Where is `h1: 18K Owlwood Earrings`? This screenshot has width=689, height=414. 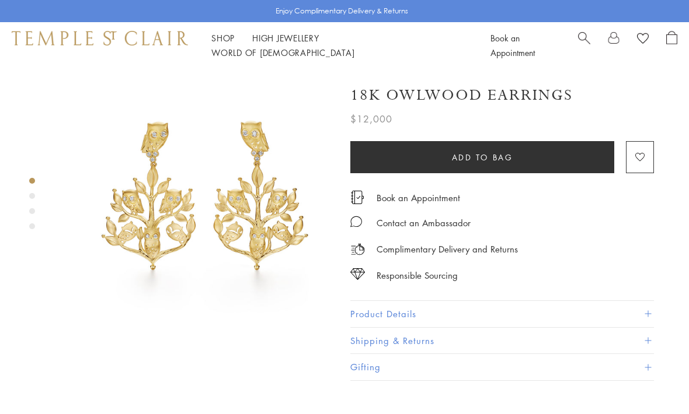
h1: 18K Owlwood Earrings is located at coordinates (461, 95).